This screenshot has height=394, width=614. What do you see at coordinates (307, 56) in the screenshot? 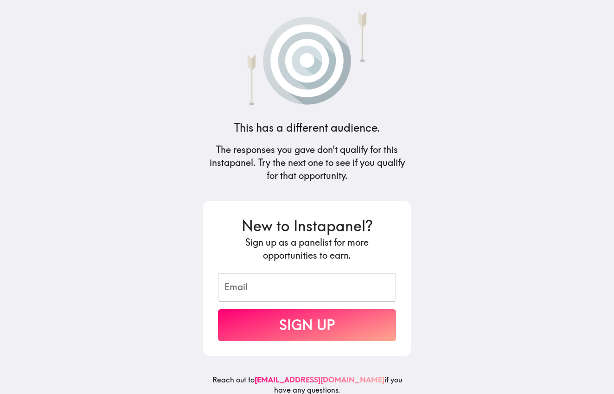
I see `img: Arrows that have missed a target.` at bounding box center [307, 56].